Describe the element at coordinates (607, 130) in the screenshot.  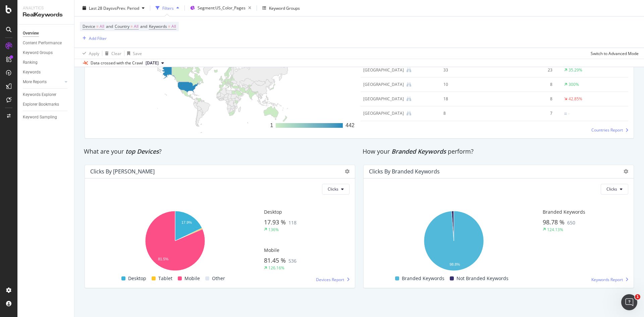
I see `span: Countries Report` at that location.